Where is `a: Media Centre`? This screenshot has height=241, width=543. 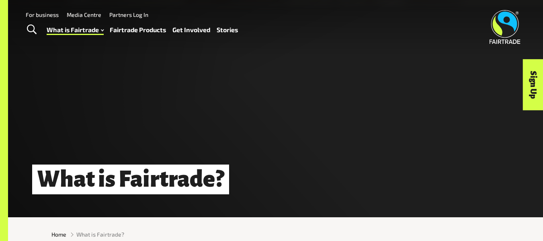 a: Media Centre is located at coordinates (84, 14).